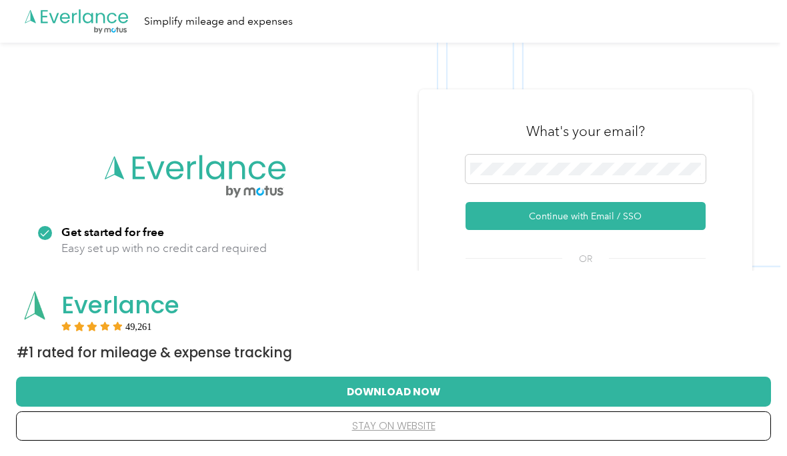 The height and width of the screenshot is (456, 787). I want to click on span: Everlance, so click(120, 305).